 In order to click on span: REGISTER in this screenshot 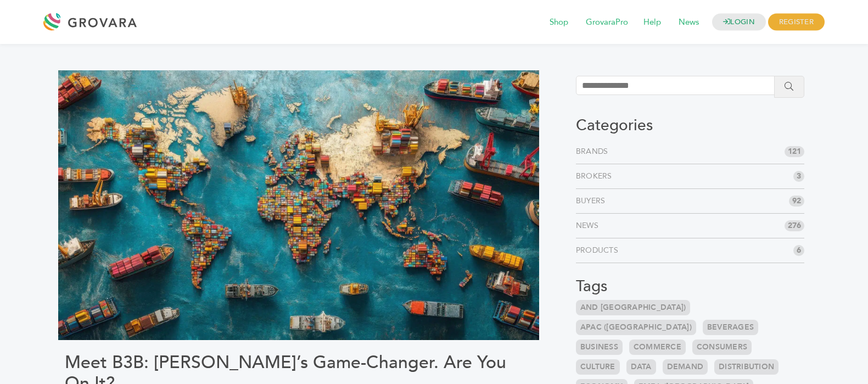, I will do `click(796, 22)`.